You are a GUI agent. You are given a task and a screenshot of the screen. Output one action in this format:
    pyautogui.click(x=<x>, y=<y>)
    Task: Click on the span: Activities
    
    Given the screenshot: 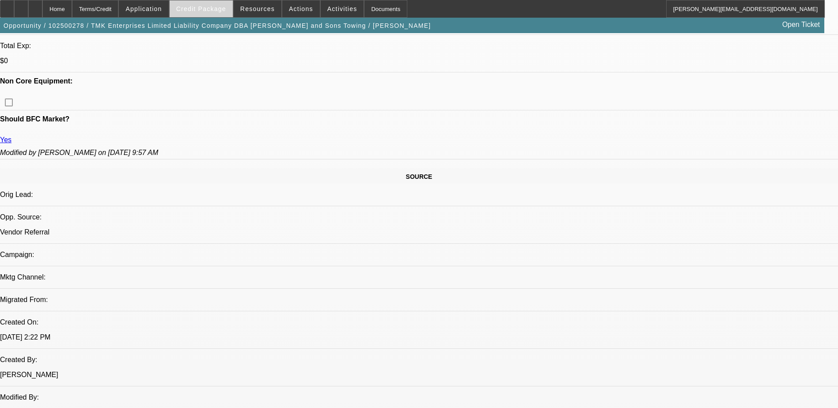 What is the action you would take?
    pyautogui.click(x=342, y=9)
    